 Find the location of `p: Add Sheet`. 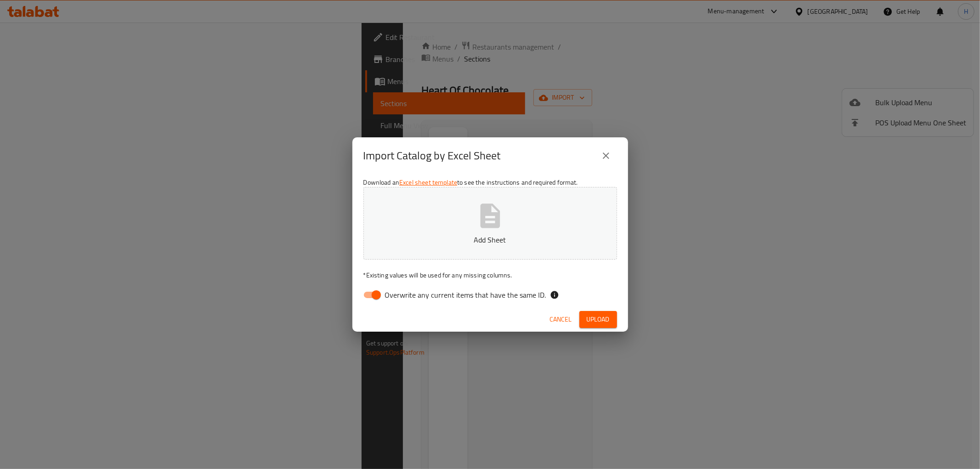

p: Add Sheet is located at coordinates (490, 240).